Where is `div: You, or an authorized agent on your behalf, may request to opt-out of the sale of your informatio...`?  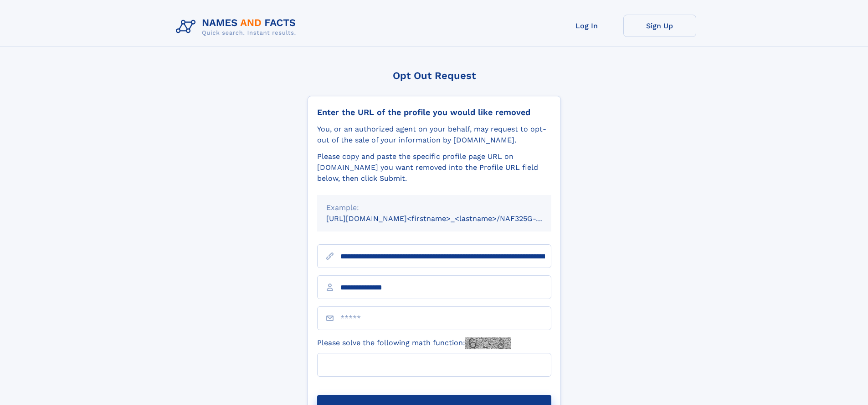
div: You, or an authorized agent on your behalf, may request to opt-out of the sale of your informatio... is located at coordinates (434, 134).